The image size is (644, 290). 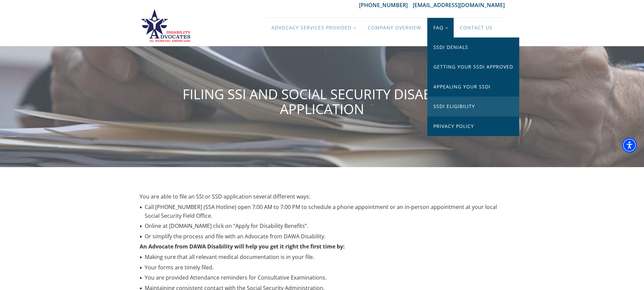 I want to click on div: You are provided Attendance reminders for Consultative Examinations., so click(x=324, y=278).